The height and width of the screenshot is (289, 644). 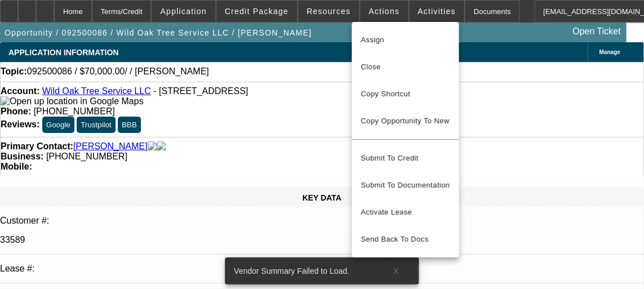 What do you see at coordinates (406, 239) in the screenshot?
I see `span: Send Back To Docs` at bounding box center [406, 239].